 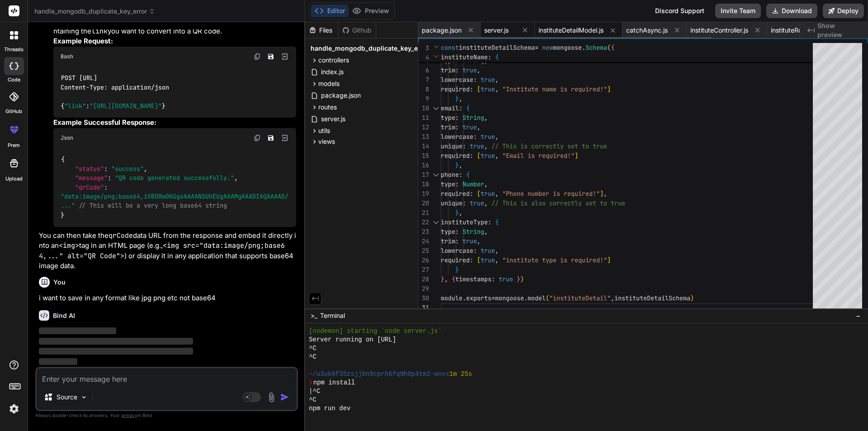 I want to click on span: // This will be a very long base64 string, so click(x=153, y=206).